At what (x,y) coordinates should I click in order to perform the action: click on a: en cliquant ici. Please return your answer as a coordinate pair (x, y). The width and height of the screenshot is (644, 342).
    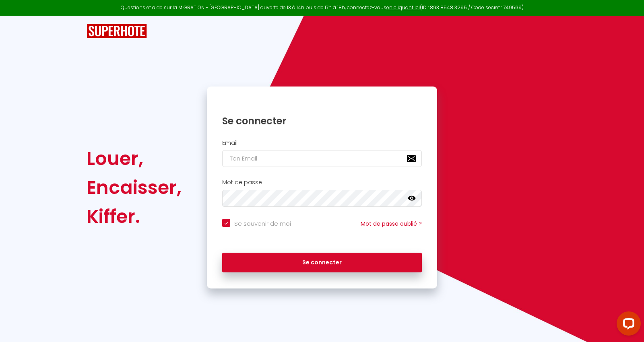
    Looking at the image, I should click on (403, 7).